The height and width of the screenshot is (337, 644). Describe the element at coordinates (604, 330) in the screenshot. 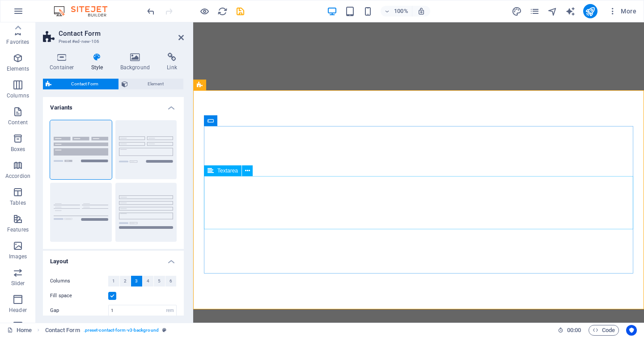

I see `button: Code` at that location.